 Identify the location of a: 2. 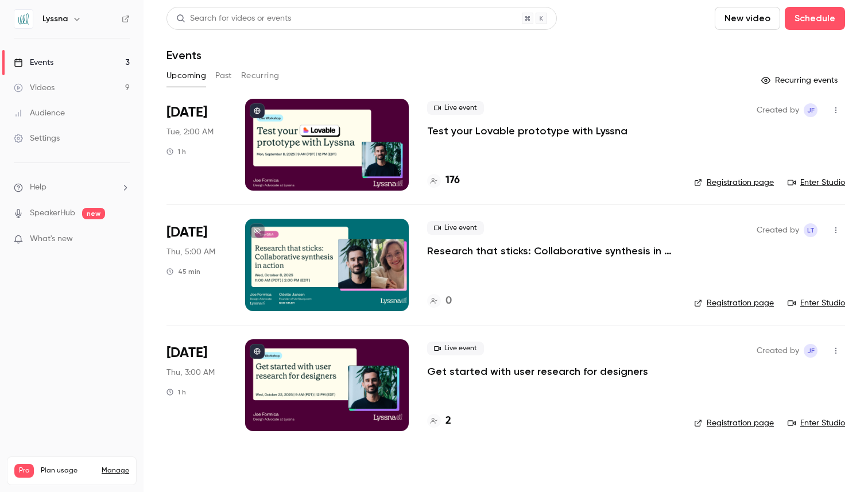
(439, 420).